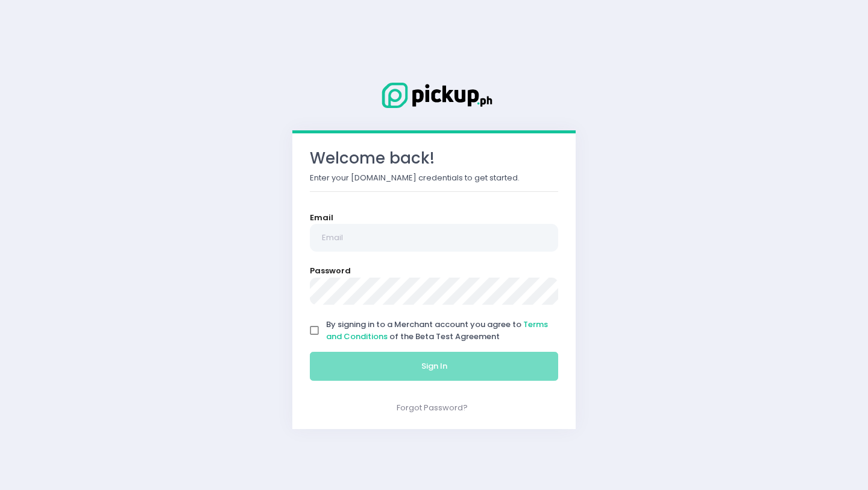 This screenshot has height=490, width=868. What do you see at coordinates (437, 330) in the screenshot?
I see `a: Terms and Conditions` at bounding box center [437, 330].